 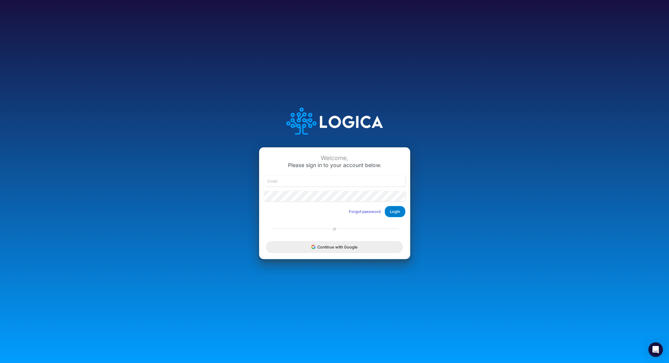 What do you see at coordinates (656, 349) in the screenshot?
I see `div: Open Intercom Messenger` at bounding box center [656, 349].